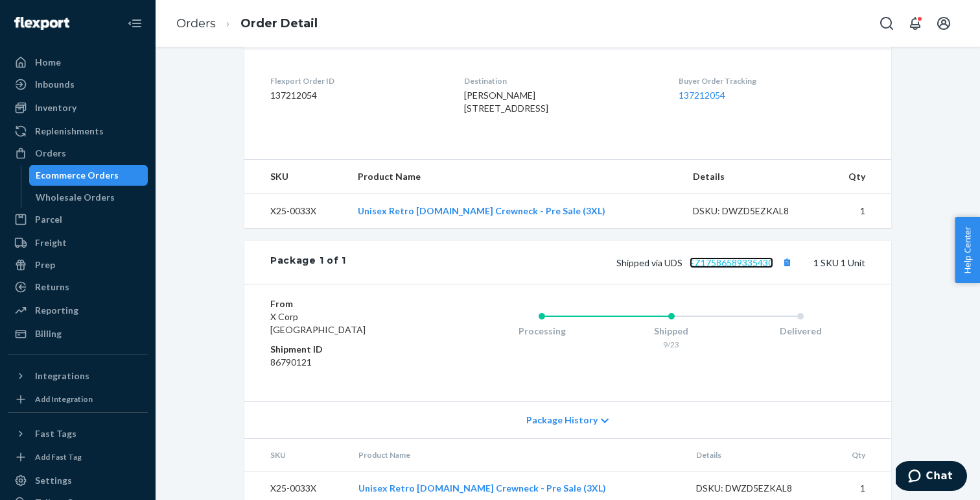 Image resolution: width=980 pixels, height=500 pixels. I want to click on div: Settings, so click(53, 480).